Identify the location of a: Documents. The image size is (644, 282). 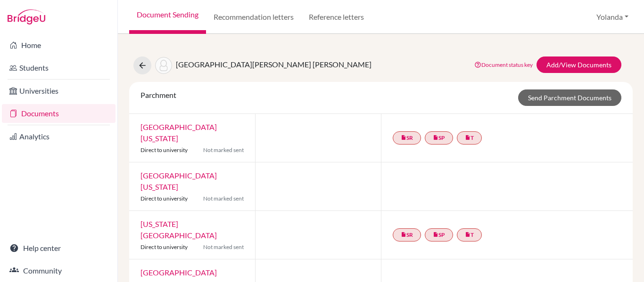
(59, 113).